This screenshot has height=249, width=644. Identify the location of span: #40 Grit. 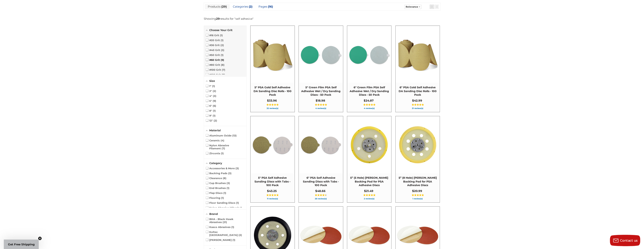
(215, 50).